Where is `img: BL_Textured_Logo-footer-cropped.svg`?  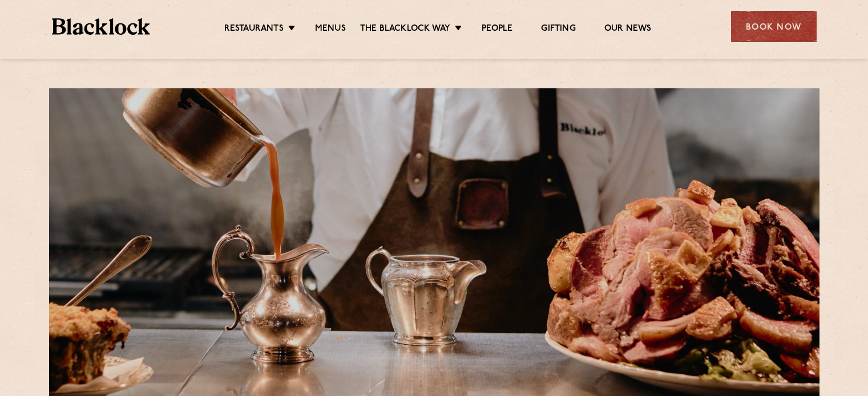 img: BL_Textured_Logo-footer-cropped.svg is located at coordinates (101, 27).